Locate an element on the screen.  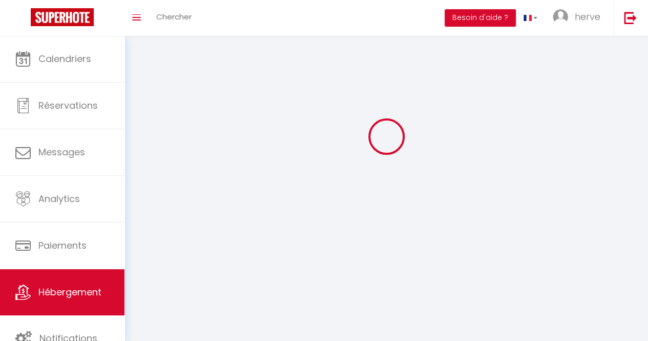
img: logout is located at coordinates (630, 17).